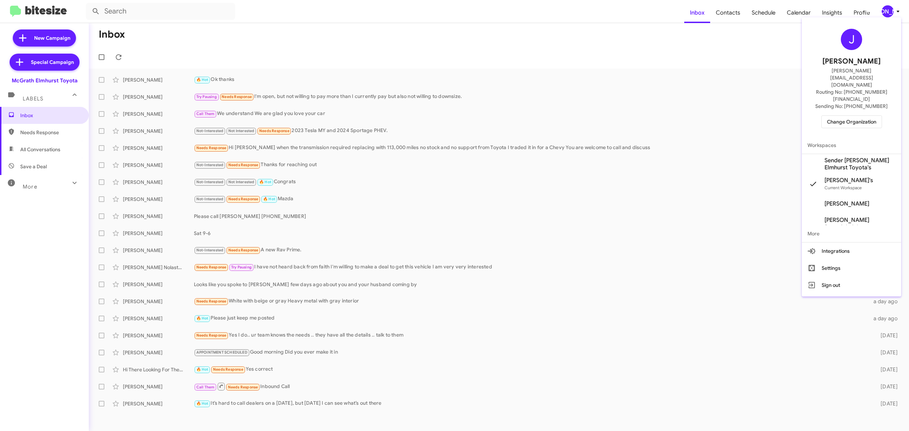 The height and width of the screenshot is (431, 909). What do you see at coordinates (852, 268) in the screenshot?
I see `button: Settings` at bounding box center [852, 268].